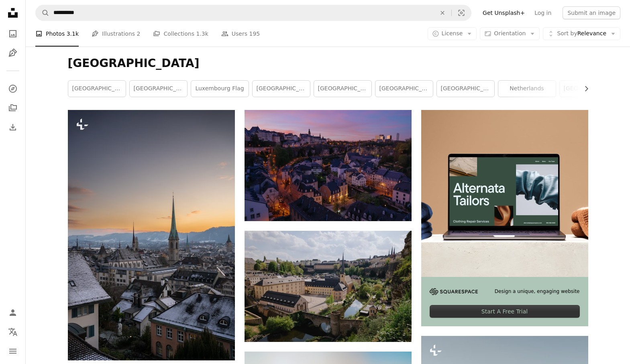 The width and height of the screenshot is (630, 364). What do you see at coordinates (13, 89) in the screenshot?
I see `a: Explore` at bounding box center [13, 89].